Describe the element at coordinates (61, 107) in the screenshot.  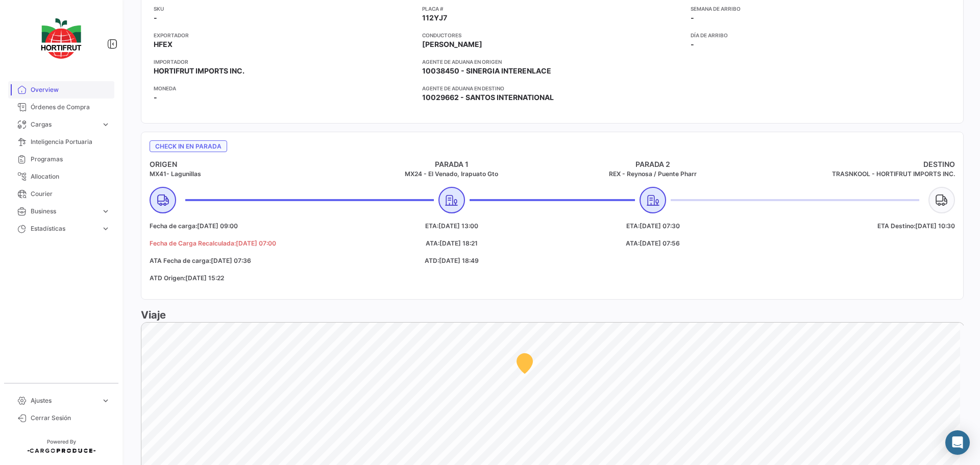
I see `a: Órdenes de Compra` at that location.